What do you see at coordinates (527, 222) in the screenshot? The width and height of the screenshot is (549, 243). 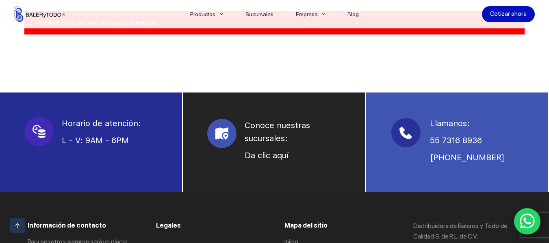 I see `a: WhatsApp` at bounding box center [527, 222].